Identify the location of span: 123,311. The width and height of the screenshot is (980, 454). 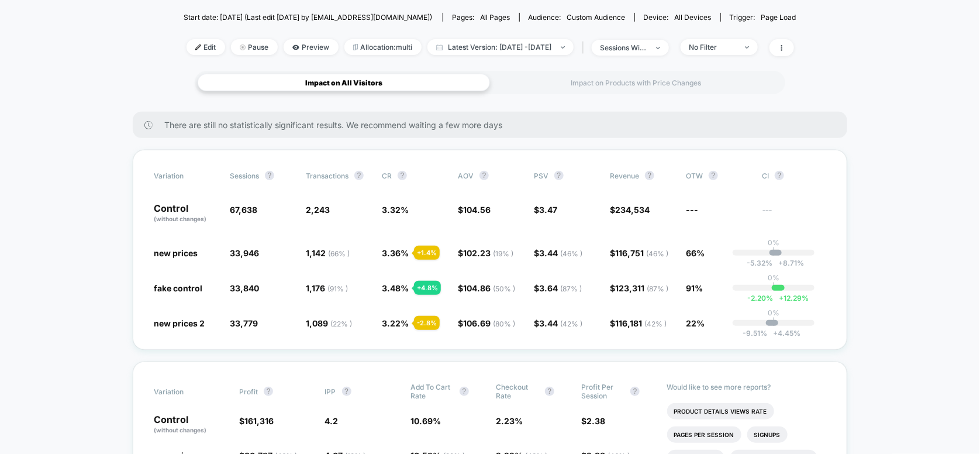
(641, 288).